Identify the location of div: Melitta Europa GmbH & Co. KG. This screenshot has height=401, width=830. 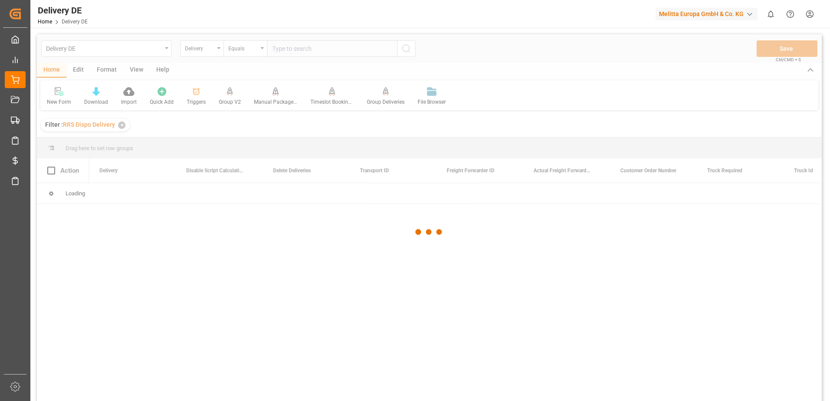
(707, 14).